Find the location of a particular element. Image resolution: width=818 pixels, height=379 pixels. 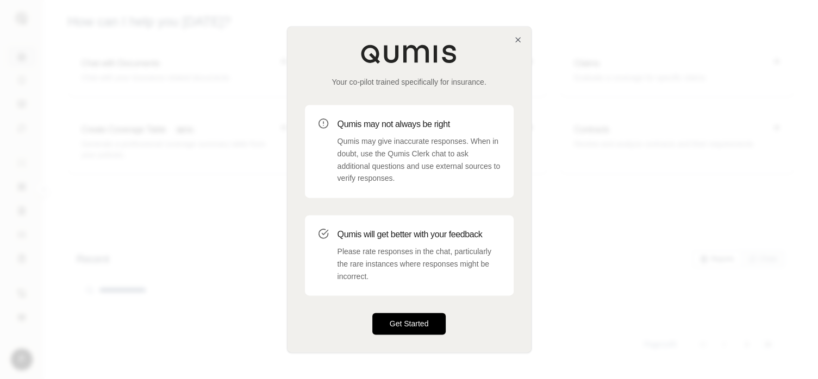

img: Qumis Logo is located at coordinates (409, 54).